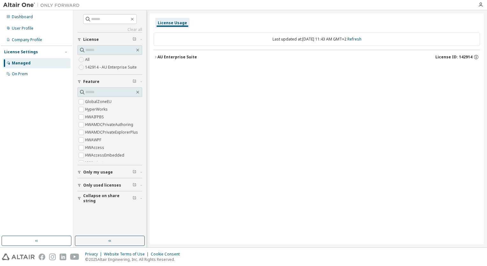  Describe the element at coordinates (110, 39) in the screenshot. I see `button: License` at that location.